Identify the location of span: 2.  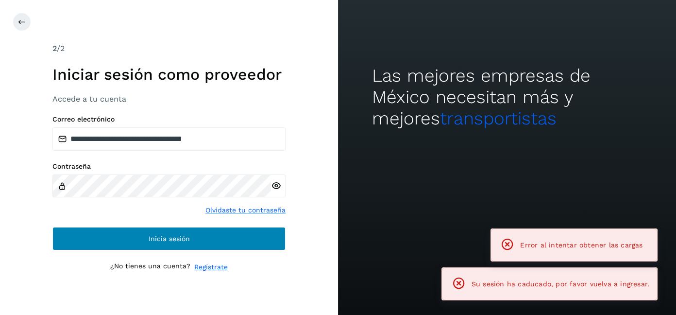
(54, 48).